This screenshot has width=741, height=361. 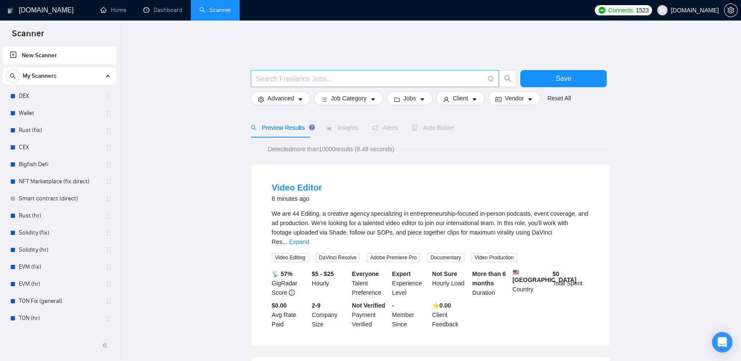 What do you see at coordinates (281, 98) in the screenshot?
I see `button: settingAdvancedcaret-down` at bounding box center [281, 98].